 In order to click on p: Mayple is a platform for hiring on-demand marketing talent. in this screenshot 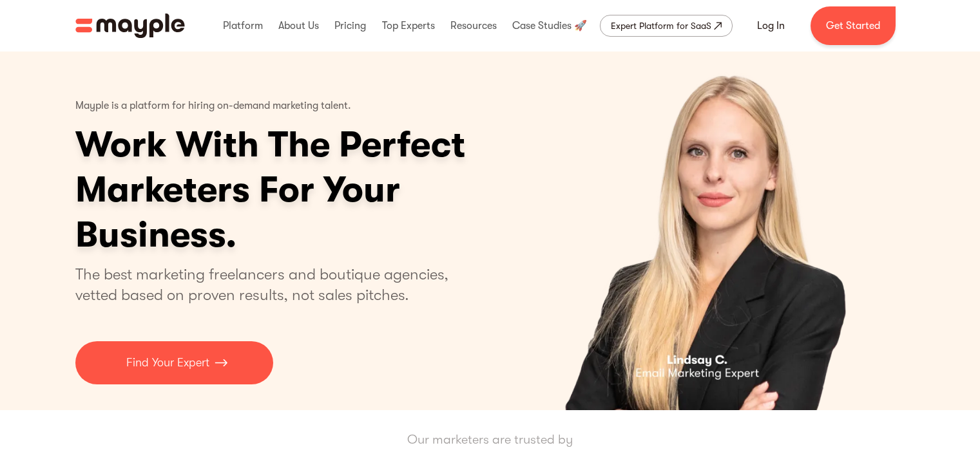, I will do `click(213, 106)`.